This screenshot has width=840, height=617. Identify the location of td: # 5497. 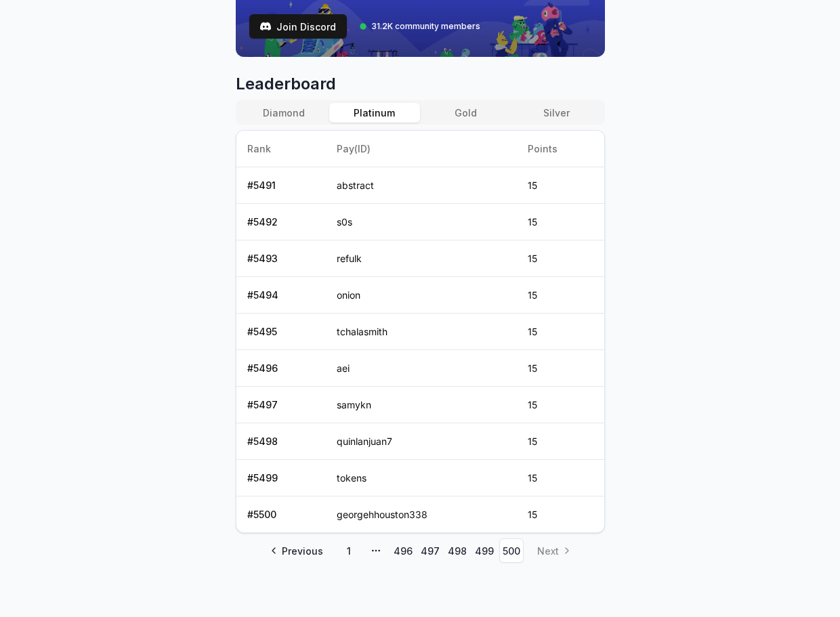
(281, 405).